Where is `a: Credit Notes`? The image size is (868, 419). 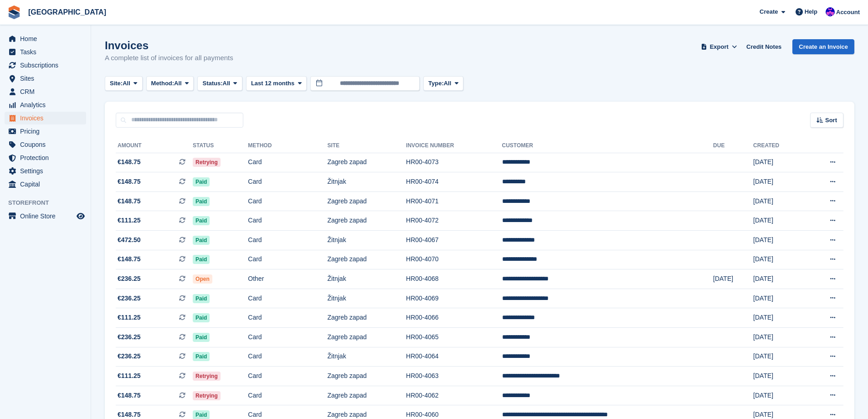 a: Credit Notes is located at coordinates (764, 46).